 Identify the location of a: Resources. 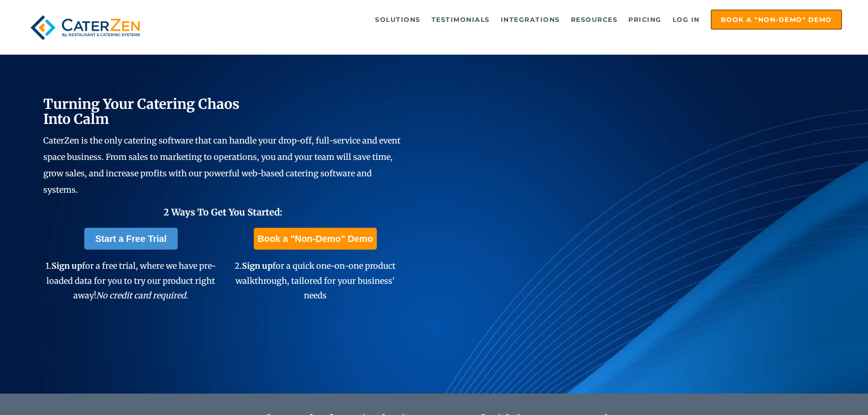
(594, 20).